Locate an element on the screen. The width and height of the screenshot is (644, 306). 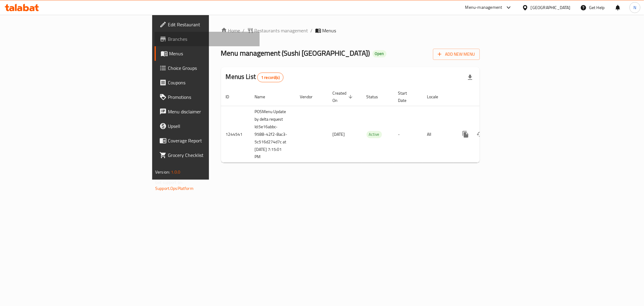
button: Add New Menu is located at coordinates (456, 54).